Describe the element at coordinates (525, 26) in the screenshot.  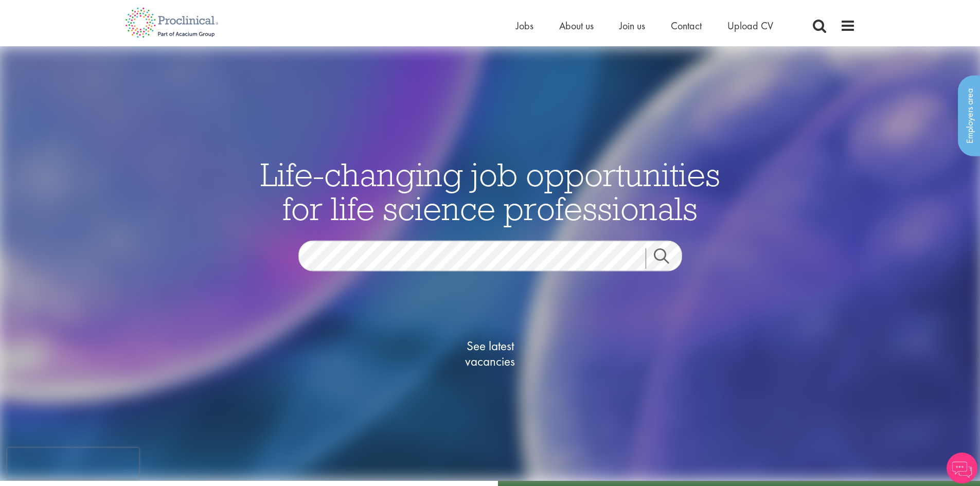
I see `span: Jobs` at that location.